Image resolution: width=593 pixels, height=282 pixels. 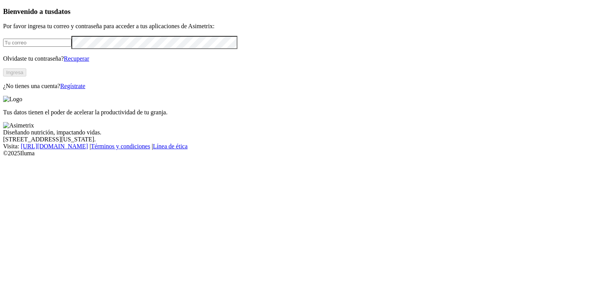 I want to click on p: Por favor ingresa tu correo y contraseña para acceder a tus aplicaciones de Asimetrix:, so click(x=297, y=26).